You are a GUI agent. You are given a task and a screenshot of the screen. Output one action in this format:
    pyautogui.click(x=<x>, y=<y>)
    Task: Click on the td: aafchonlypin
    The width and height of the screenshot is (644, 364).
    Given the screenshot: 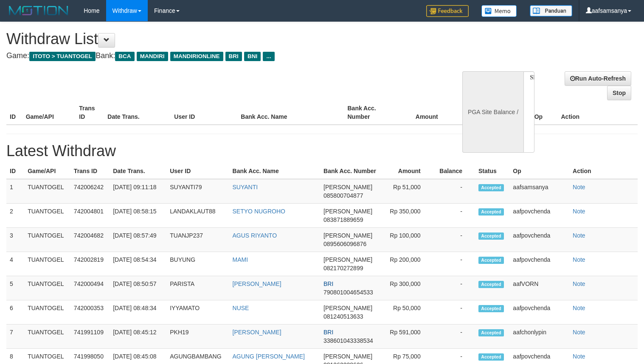 What is the action you would take?
    pyautogui.click(x=540, y=337)
    